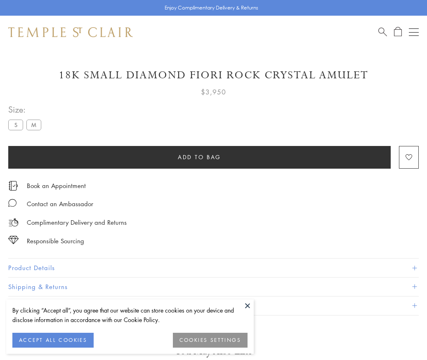 The width and height of the screenshot is (427, 360). What do you see at coordinates (398, 32) in the screenshot?
I see `a: Open Shopping Bag` at bounding box center [398, 32].